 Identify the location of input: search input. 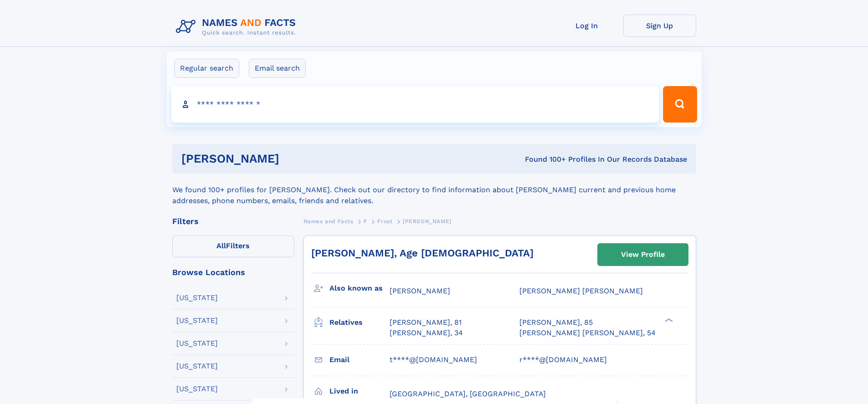
(415, 104).